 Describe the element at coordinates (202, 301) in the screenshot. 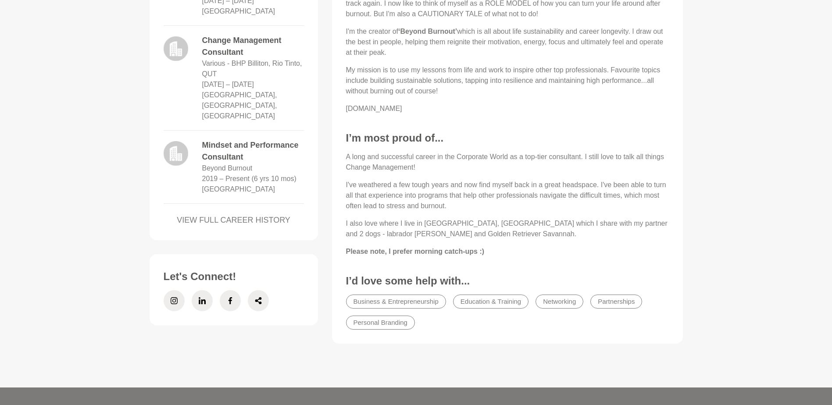

I see `a: LinkedIn` at that location.